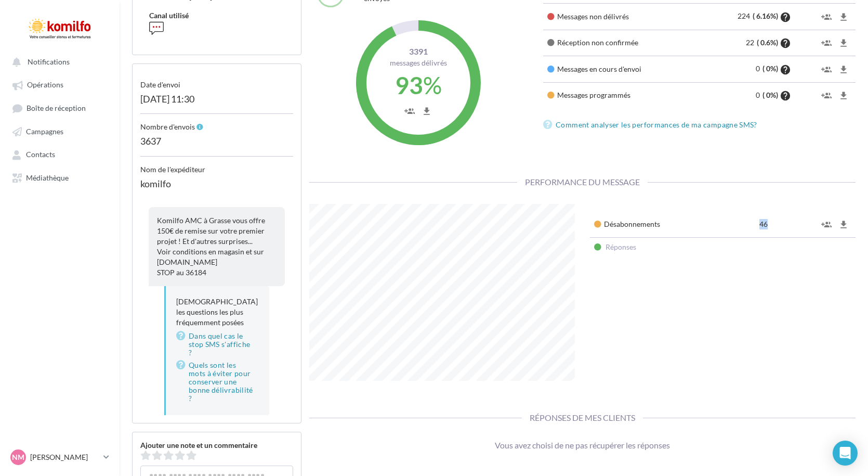  Describe the element at coordinates (217, 80) in the screenshot. I see `div: Date d'envoi` at that location.